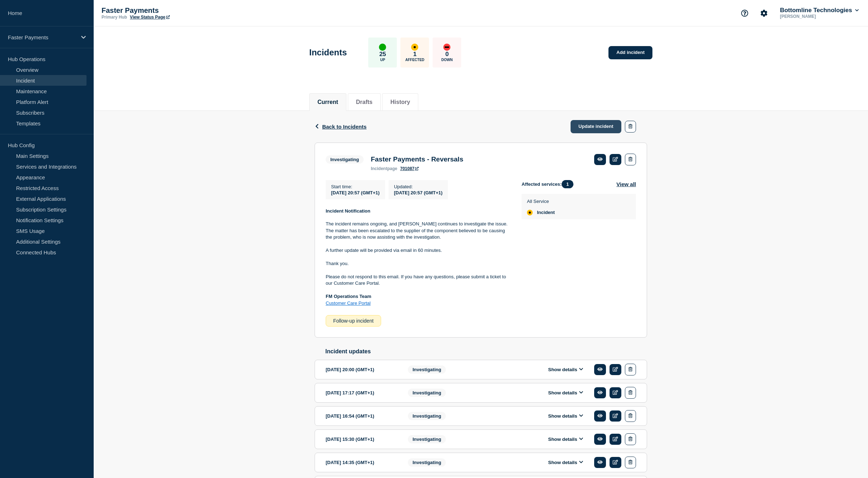  What do you see at coordinates (447, 47) in the screenshot?
I see `div: down` at bounding box center [447, 47].